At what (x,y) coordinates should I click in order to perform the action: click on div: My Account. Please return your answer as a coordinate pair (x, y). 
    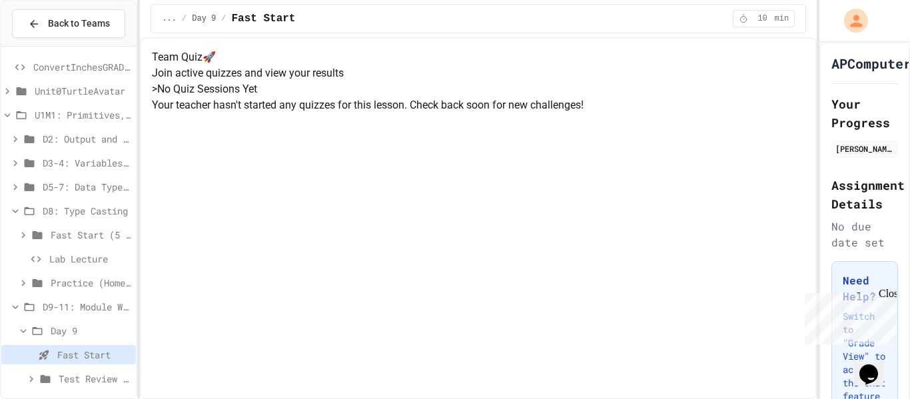
    Looking at the image, I should click on (851, 21).